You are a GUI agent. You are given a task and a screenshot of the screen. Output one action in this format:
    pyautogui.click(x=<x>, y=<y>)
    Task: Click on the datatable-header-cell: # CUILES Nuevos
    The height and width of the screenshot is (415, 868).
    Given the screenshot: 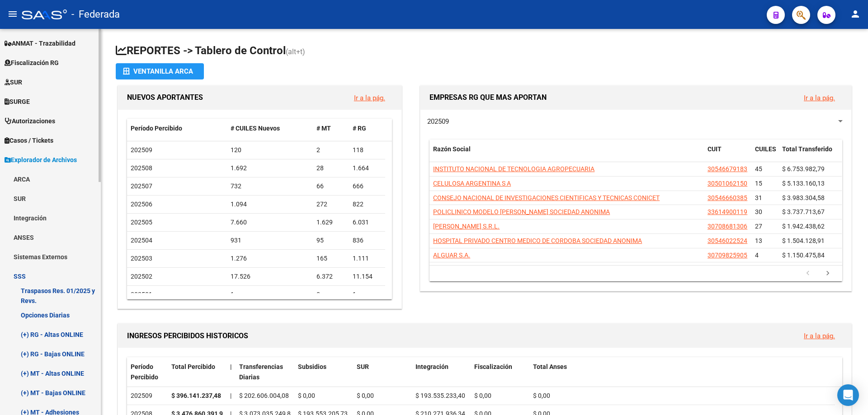 What is the action you would take?
    pyautogui.click(x=270, y=128)
    